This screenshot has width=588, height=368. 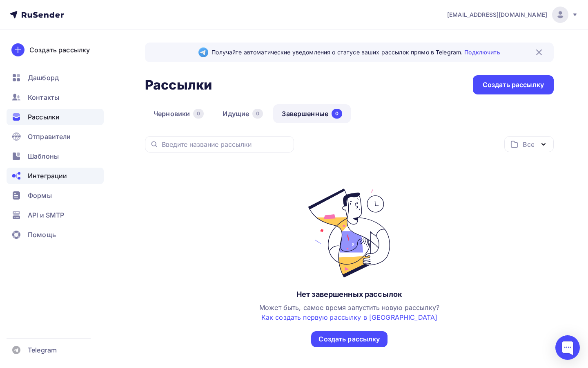 I want to click on span: API и SMTP, so click(x=46, y=215).